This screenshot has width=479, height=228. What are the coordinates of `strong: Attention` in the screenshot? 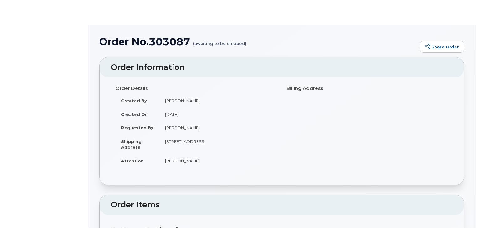 It's located at (132, 161).